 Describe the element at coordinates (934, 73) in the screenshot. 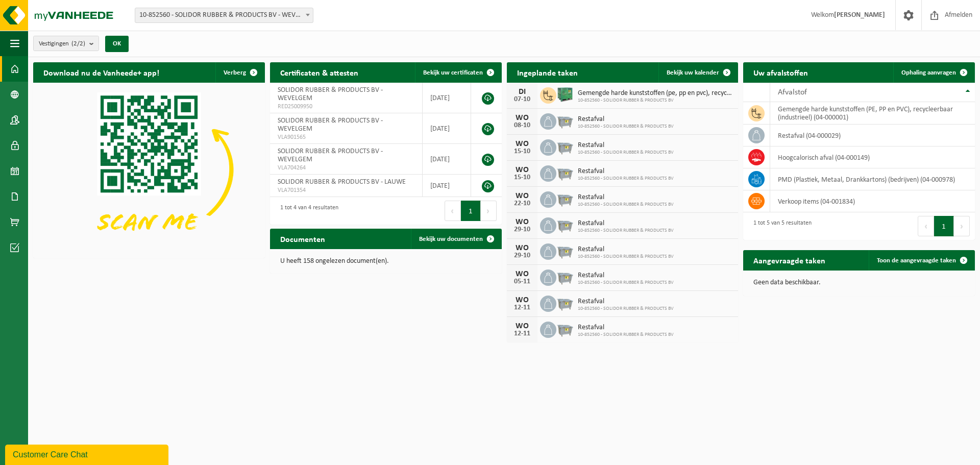

I see `a: Ophaling aanvragen` at that location.